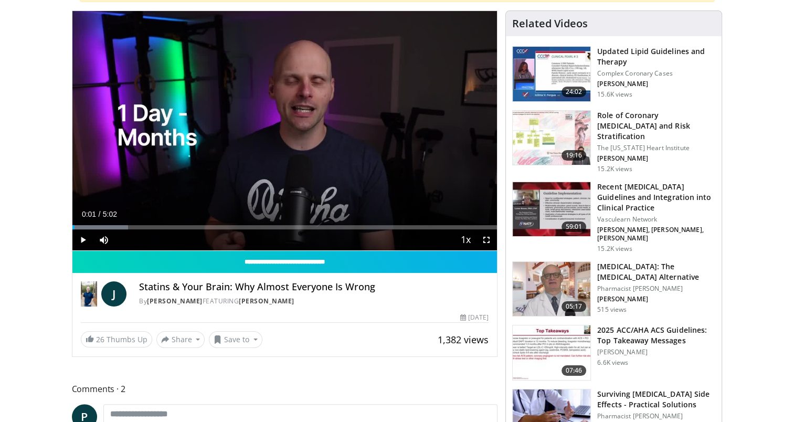  Describe the element at coordinates (550, 24) in the screenshot. I see `h4: Related Videos` at that location.